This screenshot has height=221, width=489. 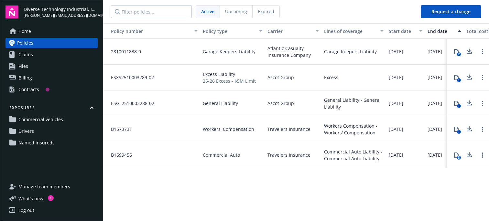 I want to click on button: What's new1, so click(x=29, y=199).